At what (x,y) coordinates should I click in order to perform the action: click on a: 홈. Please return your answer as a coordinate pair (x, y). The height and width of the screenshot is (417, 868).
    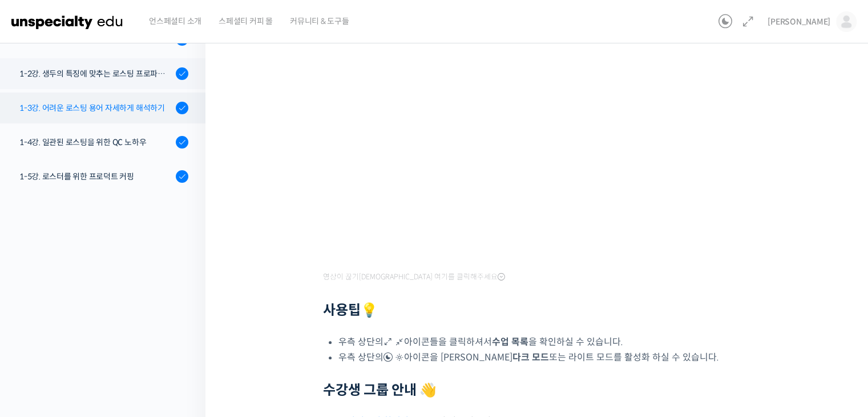
    Looking at the image, I should click on (40, 337).